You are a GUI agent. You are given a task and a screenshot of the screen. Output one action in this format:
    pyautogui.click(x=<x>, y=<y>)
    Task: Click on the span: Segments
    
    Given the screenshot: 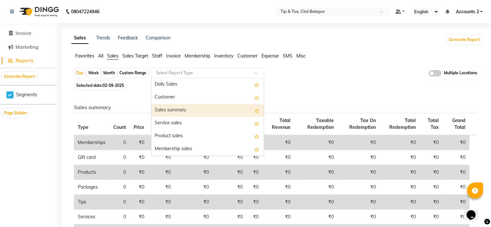 What is the action you would take?
    pyautogui.click(x=26, y=95)
    